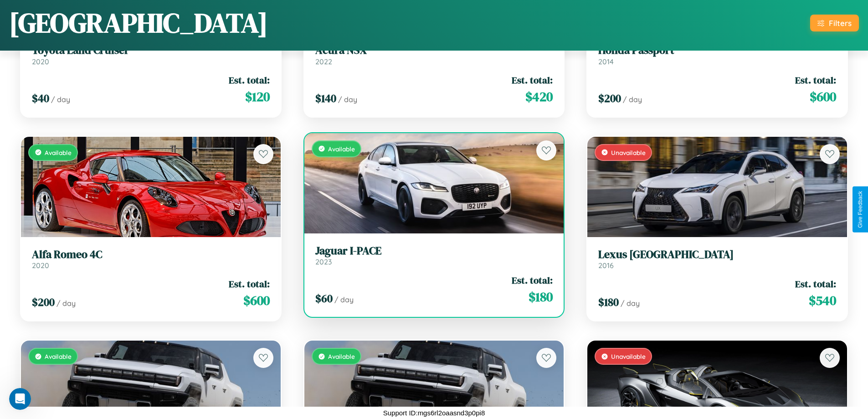  I want to click on span: 2016, so click(606, 266).